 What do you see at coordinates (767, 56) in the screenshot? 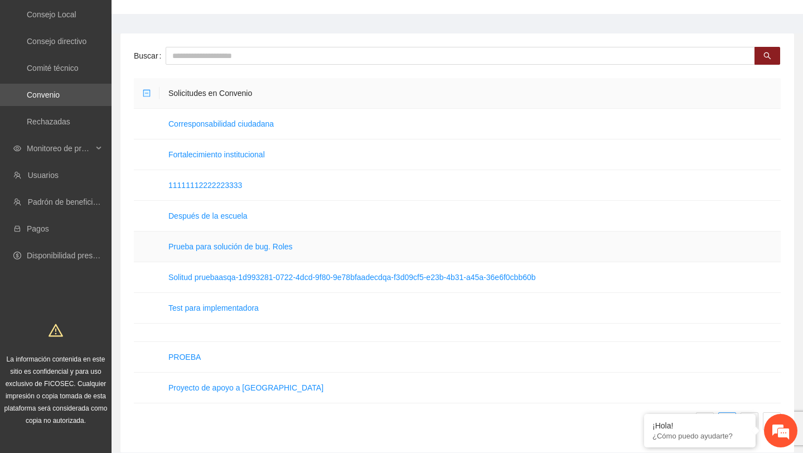
I see `span: search` at bounding box center [767, 56].